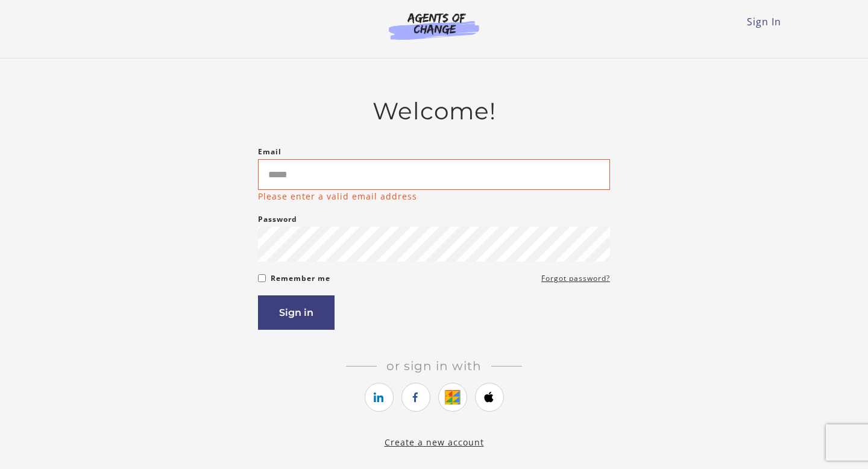  Describe the element at coordinates (434, 442) in the screenshot. I see `a: Create a new account` at that location.